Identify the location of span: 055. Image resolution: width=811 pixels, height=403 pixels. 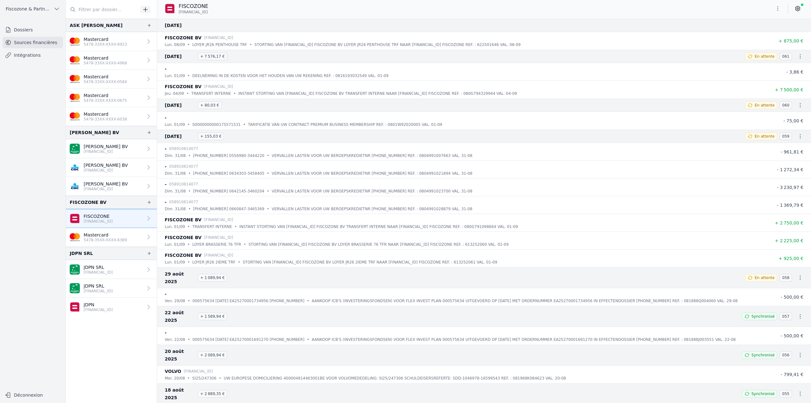
(786, 394).